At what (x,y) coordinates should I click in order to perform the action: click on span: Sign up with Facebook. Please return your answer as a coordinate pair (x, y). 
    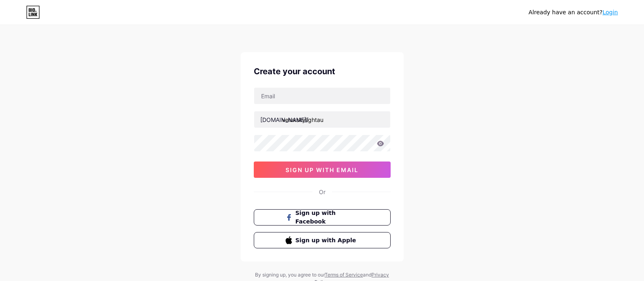
    Looking at the image, I should click on (326, 217).